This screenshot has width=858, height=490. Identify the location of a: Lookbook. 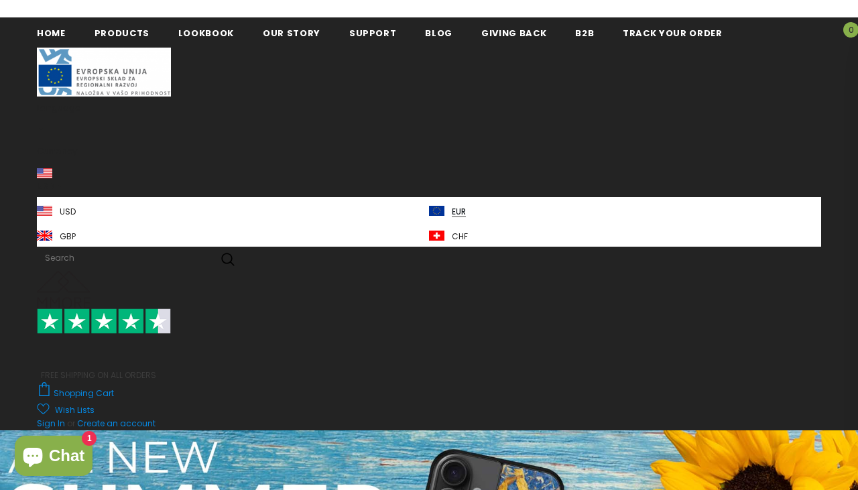
(206, 32).